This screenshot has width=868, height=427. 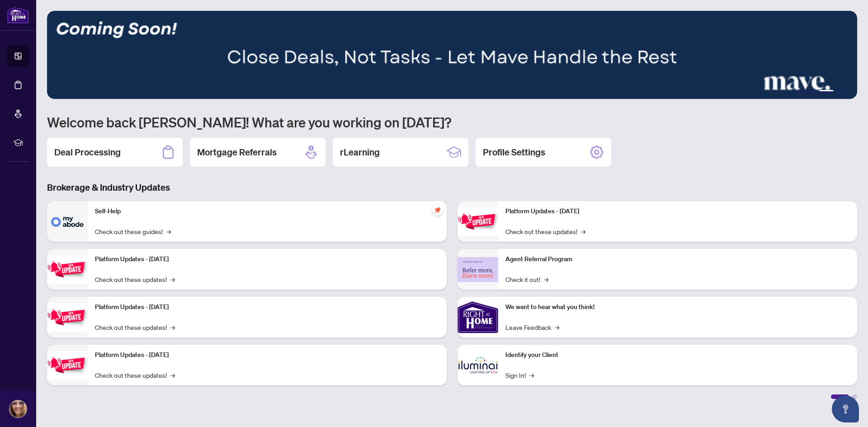 What do you see at coordinates (67, 221) in the screenshot?
I see `img: Self-Help` at bounding box center [67, 221].